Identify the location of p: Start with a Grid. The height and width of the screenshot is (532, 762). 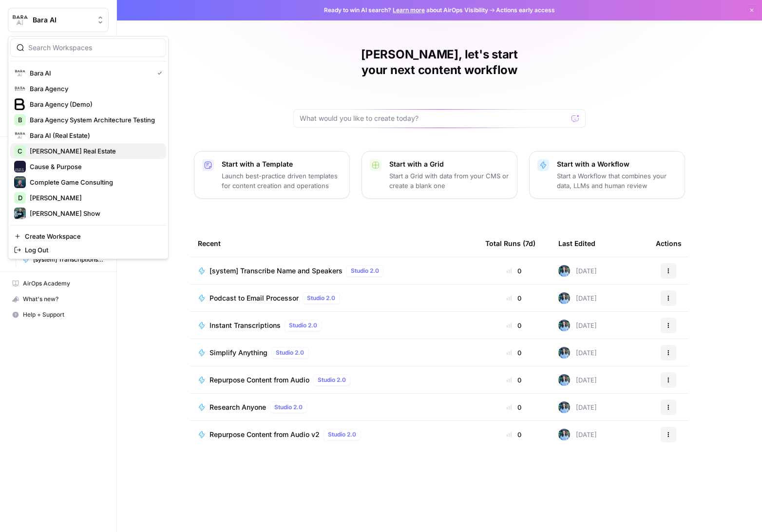
(449, 164).